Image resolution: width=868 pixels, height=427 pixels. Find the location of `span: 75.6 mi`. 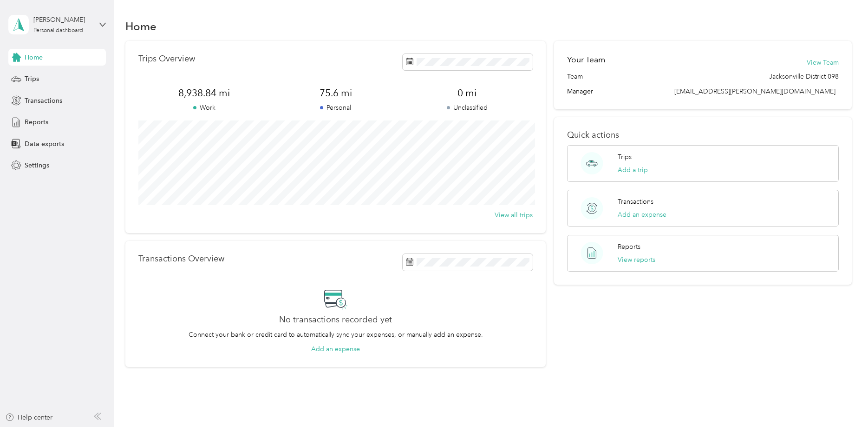

span: 75.6 mi is located at coordinates (335, 93).